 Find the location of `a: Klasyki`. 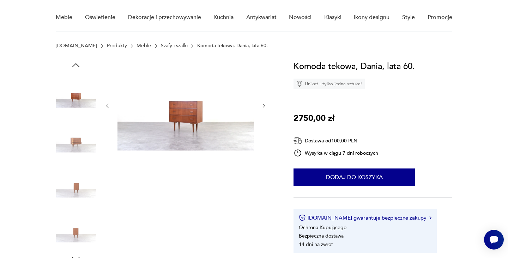

a: Klasyki is located at coordinates (333, 17).